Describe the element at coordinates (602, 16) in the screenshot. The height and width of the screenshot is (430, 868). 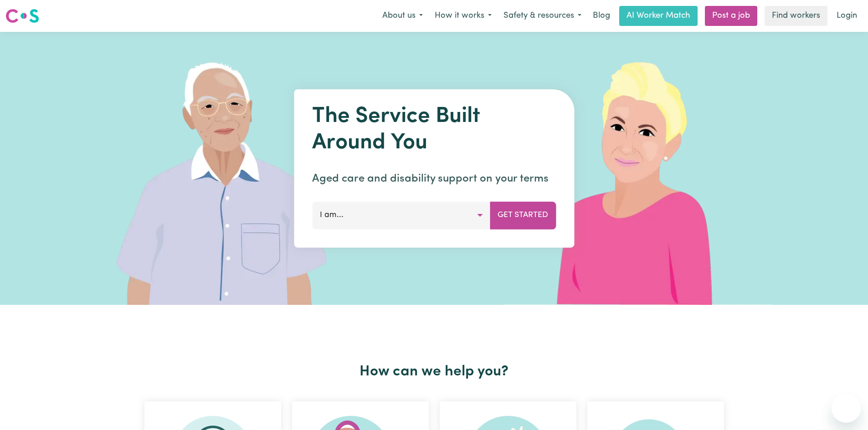
I see `a: Blog` at that location.